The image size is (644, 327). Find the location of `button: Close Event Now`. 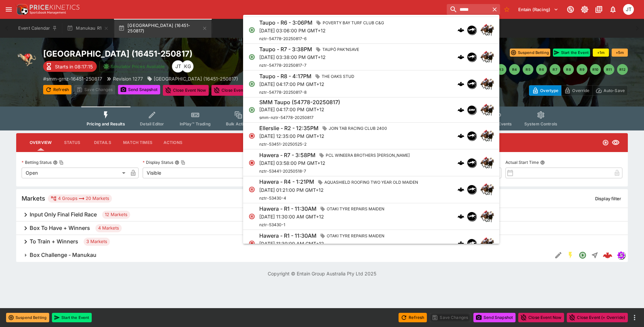

button: Close Event Now is located at coordinates (186, 91).